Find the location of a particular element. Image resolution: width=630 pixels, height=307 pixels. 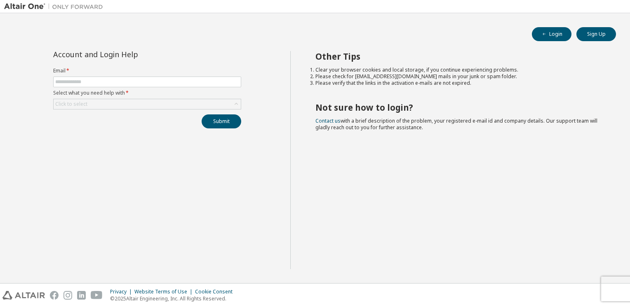

button: Submit is located at coordinates (221, 122).